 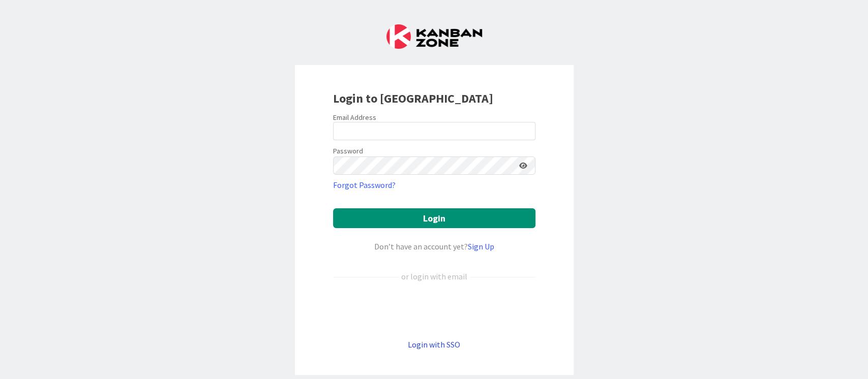 What do you see at coordinates (434, 344) in the screenshot?
I see `a: Login with SSO` at bounding box center [434, 344].